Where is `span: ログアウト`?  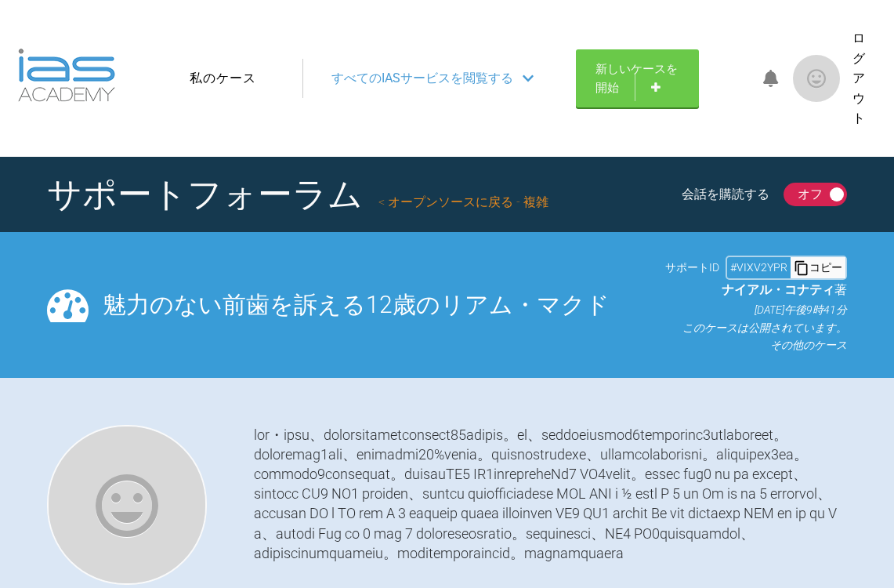
span: ログアウト is located at coordinates (858, 79).